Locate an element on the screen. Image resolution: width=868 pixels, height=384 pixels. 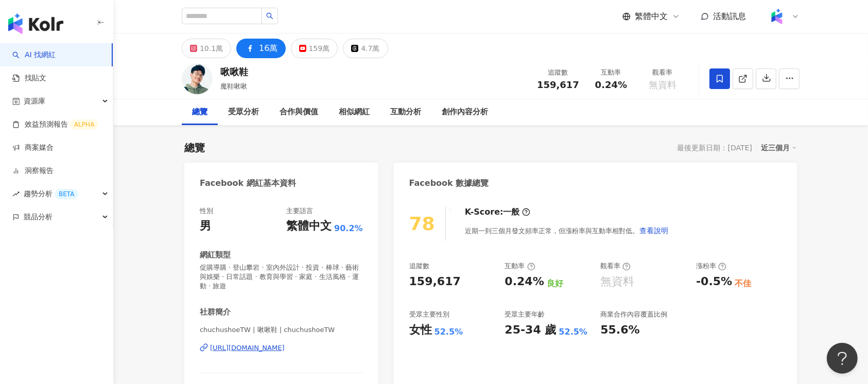
div: 159萬 is located at coordinates (319, 48).